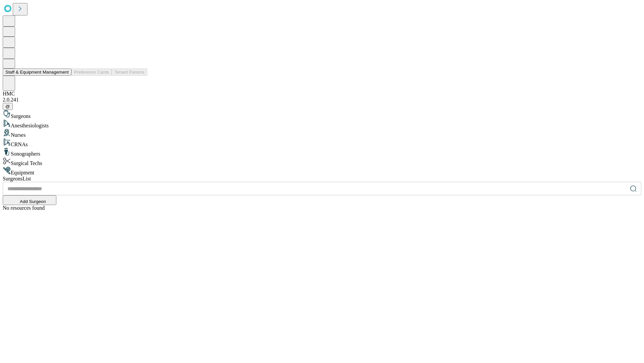 This screenshot has width=644, height=363. I want to click on div: No resources found, so click(322, 208).